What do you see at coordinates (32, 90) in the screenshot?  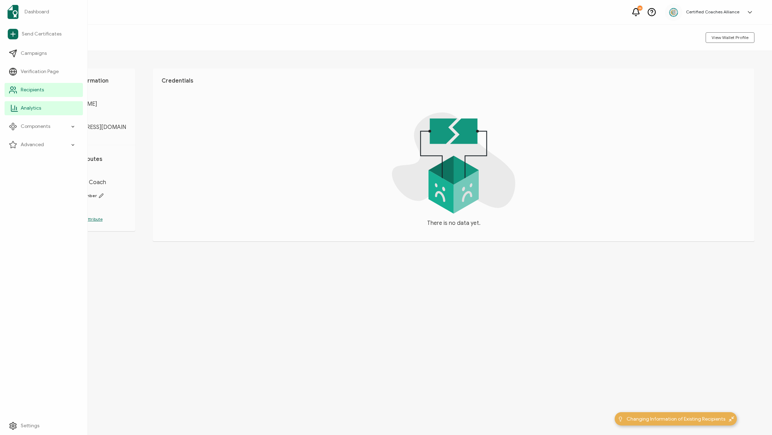 I see `span: Recipients` at bounding box center [32, 90].